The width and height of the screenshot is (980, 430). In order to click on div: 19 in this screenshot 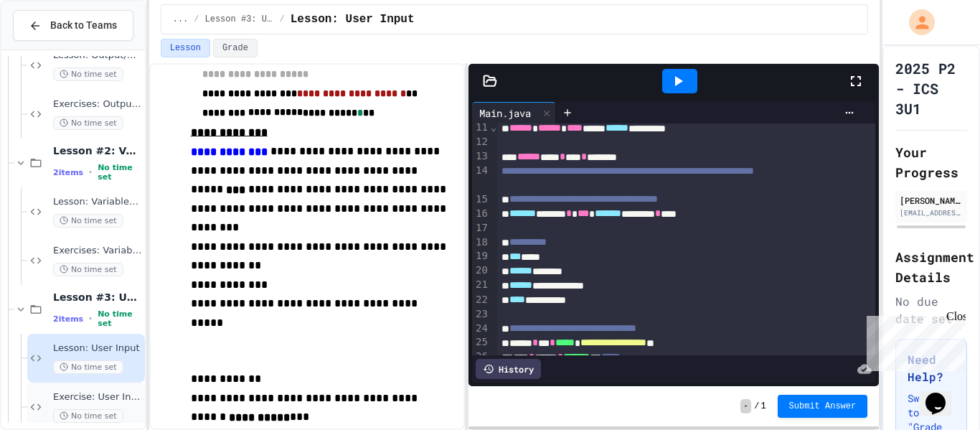, I will do `click(481, 256)`.